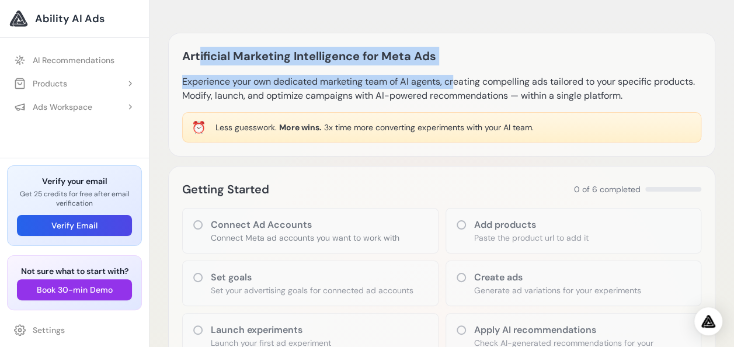 This screenshot has height=347, width=734. What do you see at coordinates (607, 189) in the screenshot?
I see `span: 0 of 6 completed` at bounding box center [607, 189].